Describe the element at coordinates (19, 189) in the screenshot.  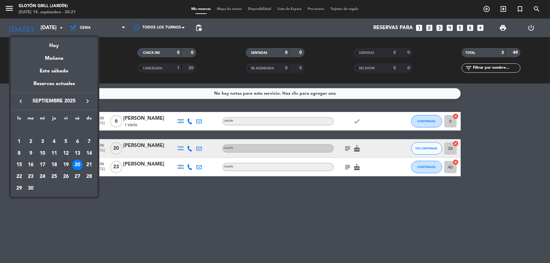
I see `div: 29` at that location.